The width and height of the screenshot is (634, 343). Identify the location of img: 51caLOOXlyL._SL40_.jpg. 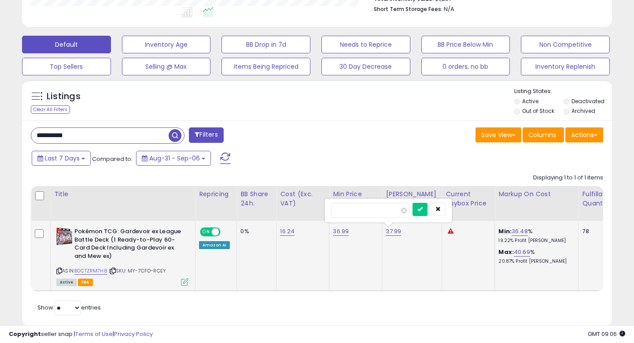
(64, 236).